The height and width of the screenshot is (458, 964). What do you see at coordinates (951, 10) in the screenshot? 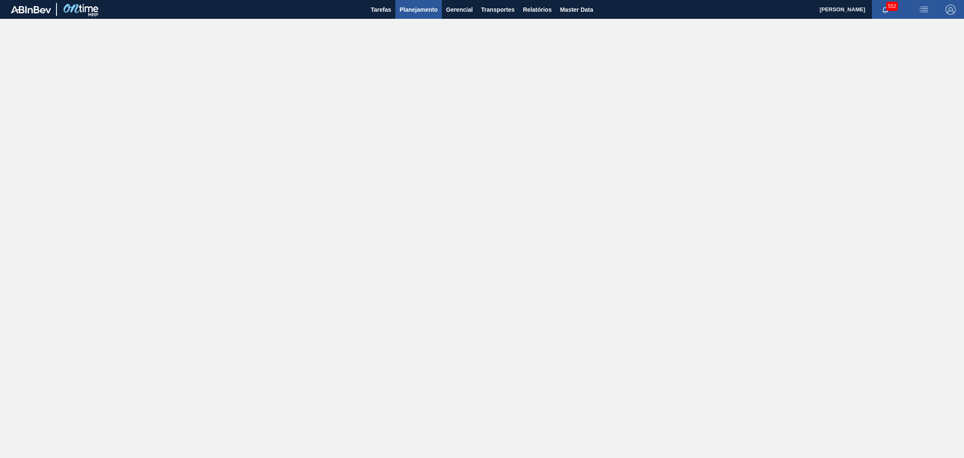
I see `img: Logout` at bounding box center [951, 10].